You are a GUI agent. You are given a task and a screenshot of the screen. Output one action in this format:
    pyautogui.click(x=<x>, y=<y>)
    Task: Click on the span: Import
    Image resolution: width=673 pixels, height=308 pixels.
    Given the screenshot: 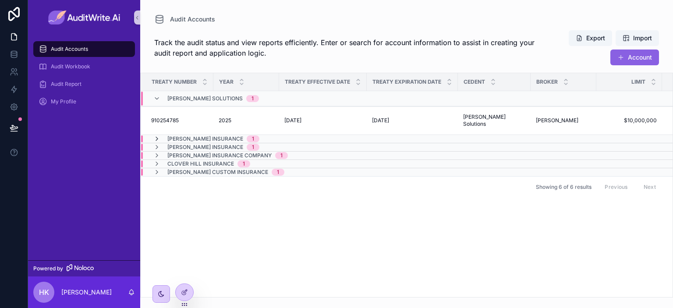 What is the action you would take?
    pyautogui.click(x=642, y=38)
    